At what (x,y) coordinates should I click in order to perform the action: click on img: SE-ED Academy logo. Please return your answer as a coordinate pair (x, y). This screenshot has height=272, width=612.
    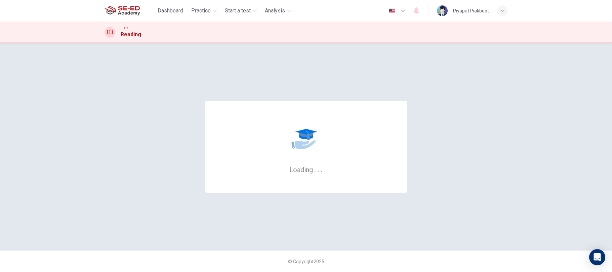
    Looking at the image, I should click on (122, 11).